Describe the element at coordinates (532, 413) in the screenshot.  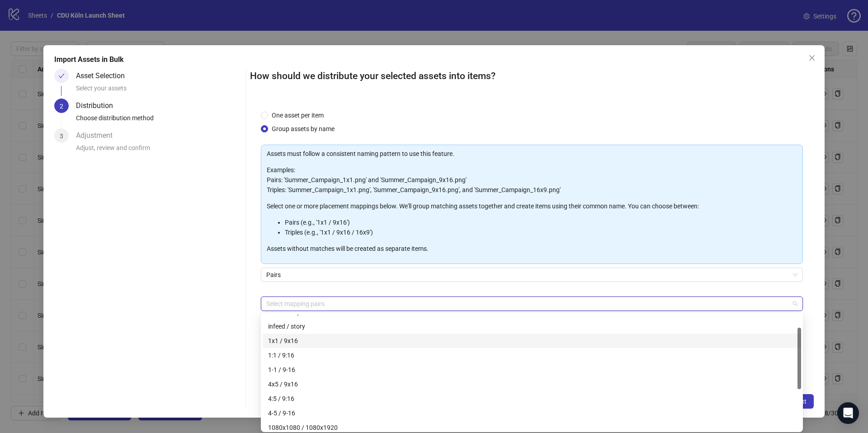
I see `div: 4-5 / 9-16` at that location.